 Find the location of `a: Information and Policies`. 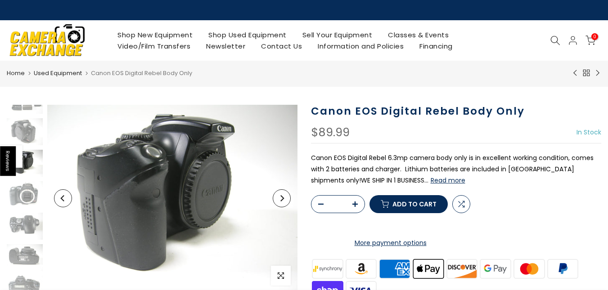

a: Information and Policies is located at coordinates (361, 46).